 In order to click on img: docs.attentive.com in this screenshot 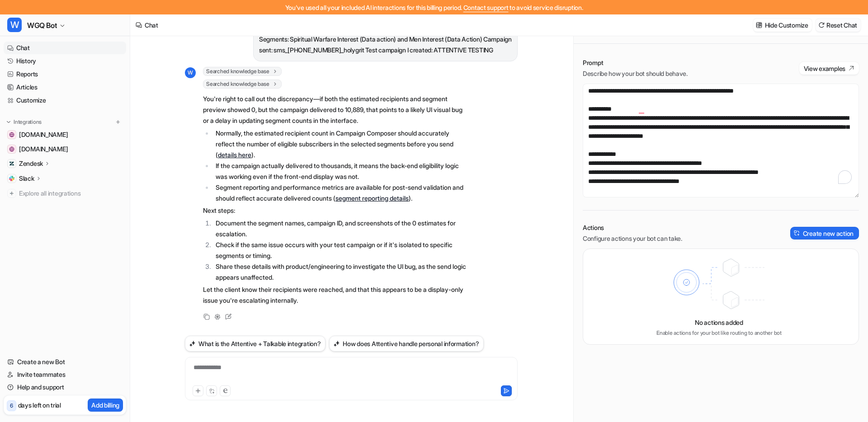, I will do `click(12, 150)`.